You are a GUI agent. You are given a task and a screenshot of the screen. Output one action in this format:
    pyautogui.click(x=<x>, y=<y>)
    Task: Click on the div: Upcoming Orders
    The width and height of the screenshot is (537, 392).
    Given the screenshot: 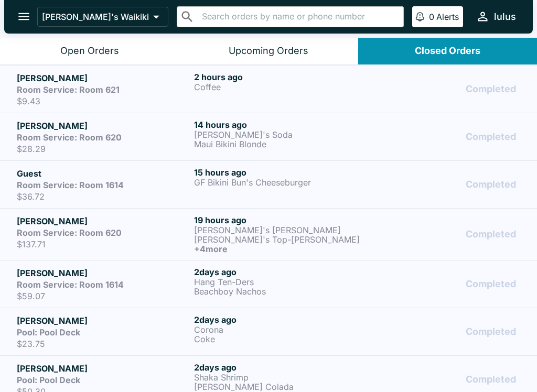 What is the action you would take?
    pyautogui.click(x=268, y=51)
    